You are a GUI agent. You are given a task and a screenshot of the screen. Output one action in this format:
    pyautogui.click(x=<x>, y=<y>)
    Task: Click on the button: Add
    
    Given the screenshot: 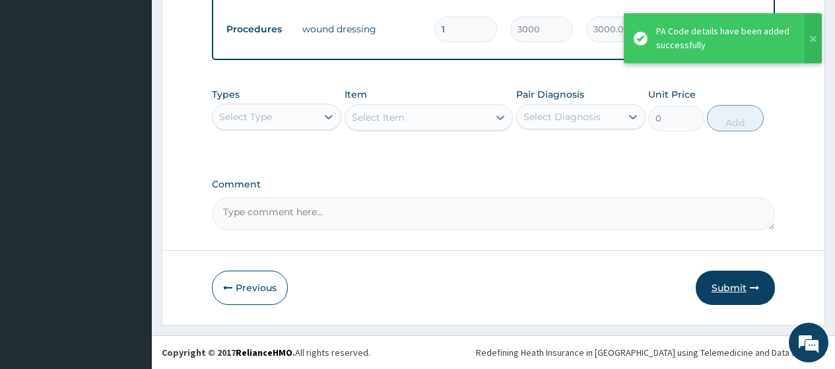 What is the action you would take?
    pyautogui.click(x=735, y=118)
    